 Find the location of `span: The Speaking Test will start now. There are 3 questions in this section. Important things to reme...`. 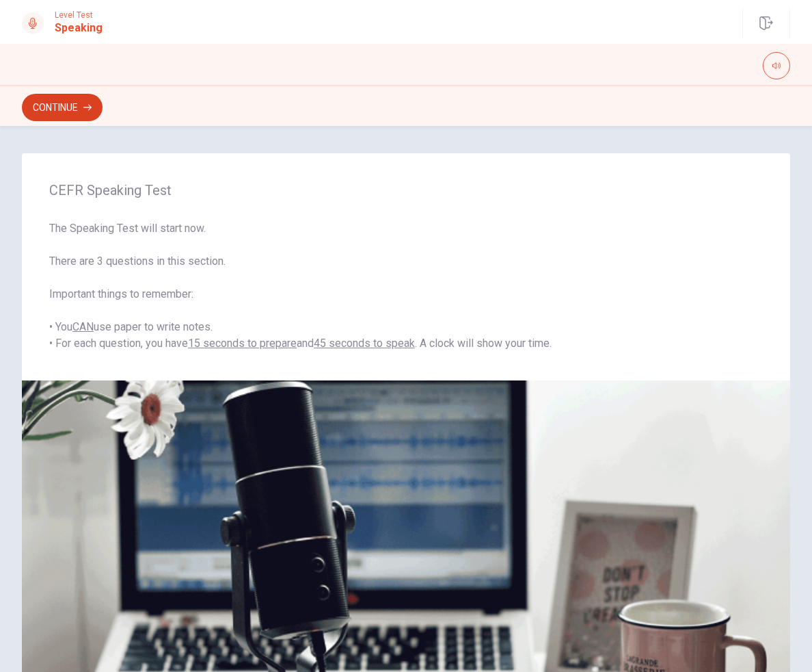

span: The Speaking Test will start now. There are 3 questions in this section. Important things to reme... is located at coordinates (406, 286).